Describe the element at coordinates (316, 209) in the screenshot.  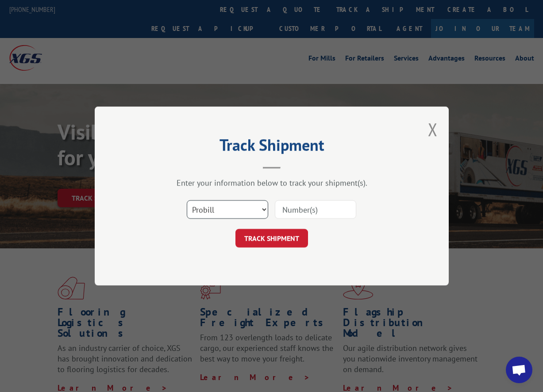
I see `input: Number(s)` at that location.